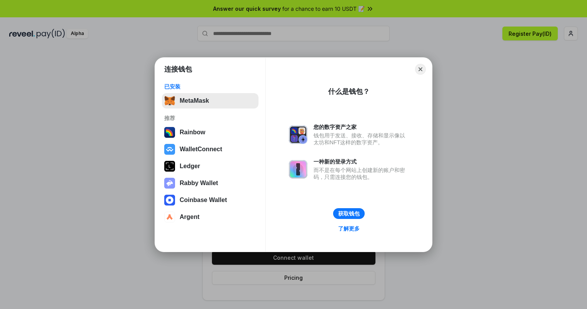  Describe the element at coordinates (210, 183) in the screenshot. I see `button: Rabby Wallet` at that location.